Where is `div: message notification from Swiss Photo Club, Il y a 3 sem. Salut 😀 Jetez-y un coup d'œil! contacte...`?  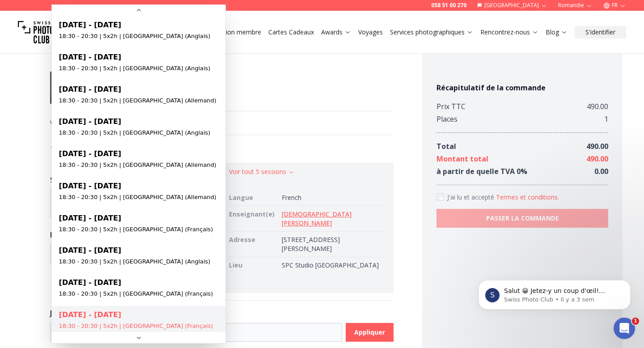
div: message notification from Swiss Photo Club, Il y a 3 sem. Salut 😀 Jetez-y un coup d'œil! contacte... is located at coordinates (89, 34).